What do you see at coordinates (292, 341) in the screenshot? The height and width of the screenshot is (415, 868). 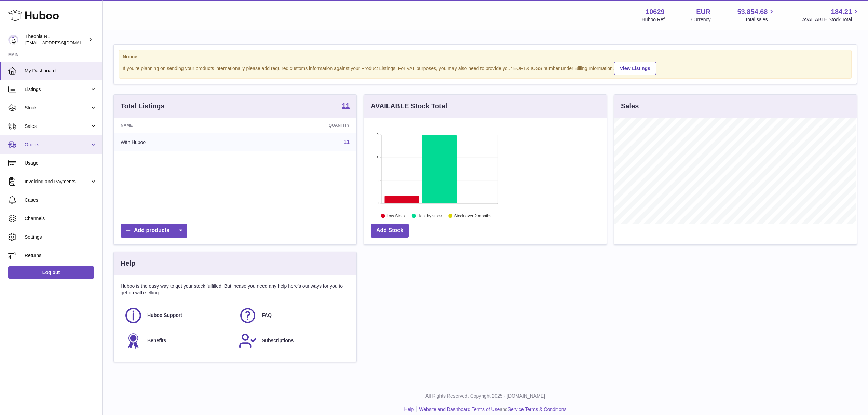 I see `a: Subscriptions` at bounding box center [292, 341].